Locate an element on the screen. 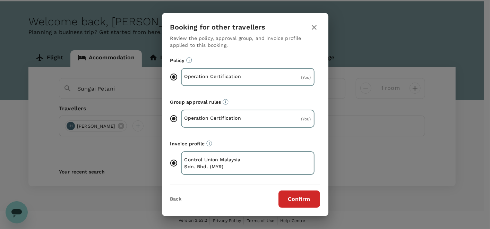 The width and height of the screenshot is (490, 229). p: Group approval rules is located at coordinates (245, 102).